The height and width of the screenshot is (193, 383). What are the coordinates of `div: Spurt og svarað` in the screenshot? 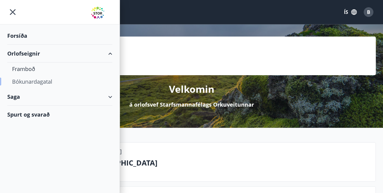 It's located at (60, 115).